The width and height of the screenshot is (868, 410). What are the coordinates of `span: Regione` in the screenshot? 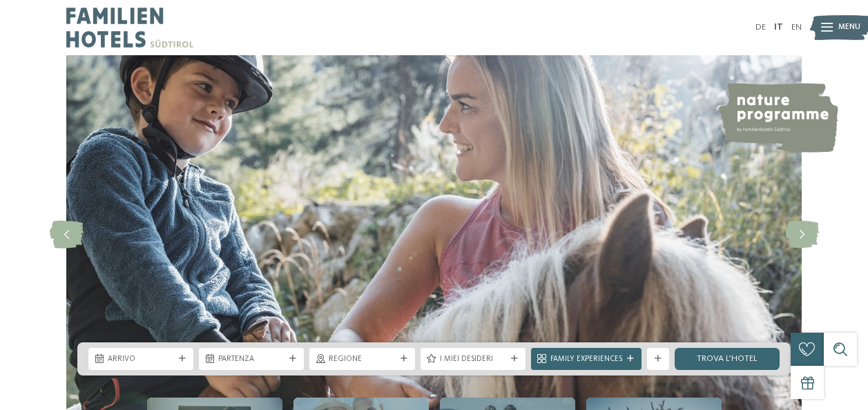 It's located at (362, 360).